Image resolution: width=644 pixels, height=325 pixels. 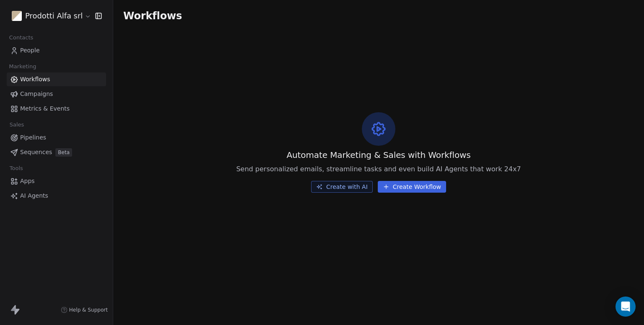 I want to click on span: Contacts, so click(x=21, y=38).